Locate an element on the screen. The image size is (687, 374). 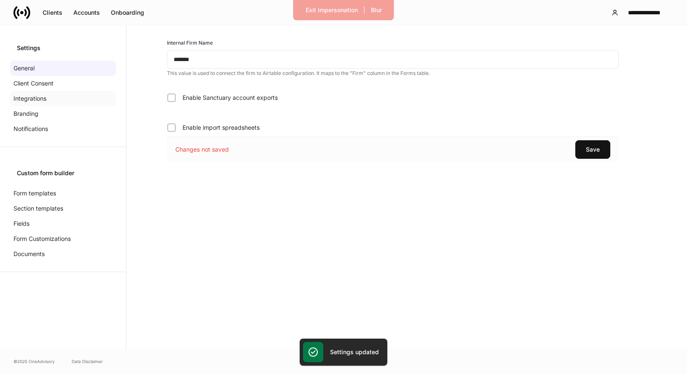
div: Save is located at coordinates (593, 150).